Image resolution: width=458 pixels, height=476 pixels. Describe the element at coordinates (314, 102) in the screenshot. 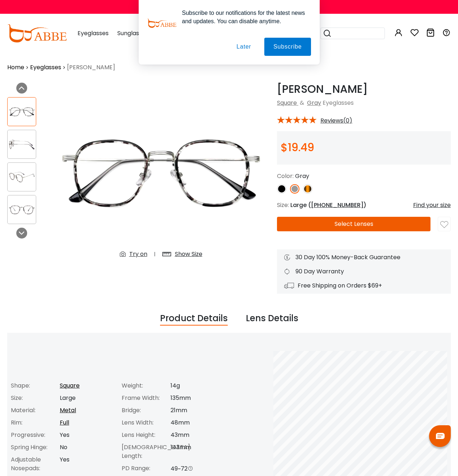

I see `a: Gray` at that location.